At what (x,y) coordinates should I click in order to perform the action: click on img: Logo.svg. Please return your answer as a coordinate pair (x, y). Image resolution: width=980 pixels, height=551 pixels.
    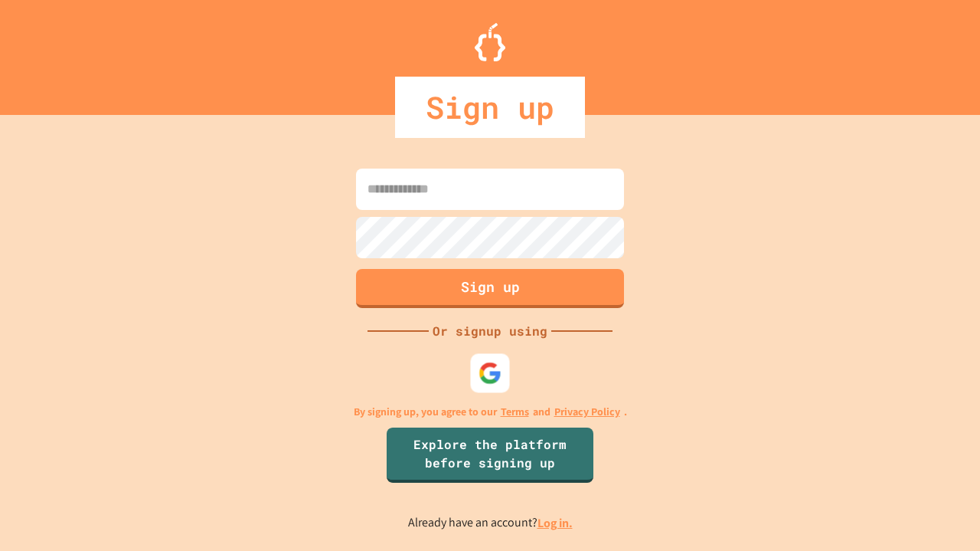
    Looking at the image, I should click on (490, 42).